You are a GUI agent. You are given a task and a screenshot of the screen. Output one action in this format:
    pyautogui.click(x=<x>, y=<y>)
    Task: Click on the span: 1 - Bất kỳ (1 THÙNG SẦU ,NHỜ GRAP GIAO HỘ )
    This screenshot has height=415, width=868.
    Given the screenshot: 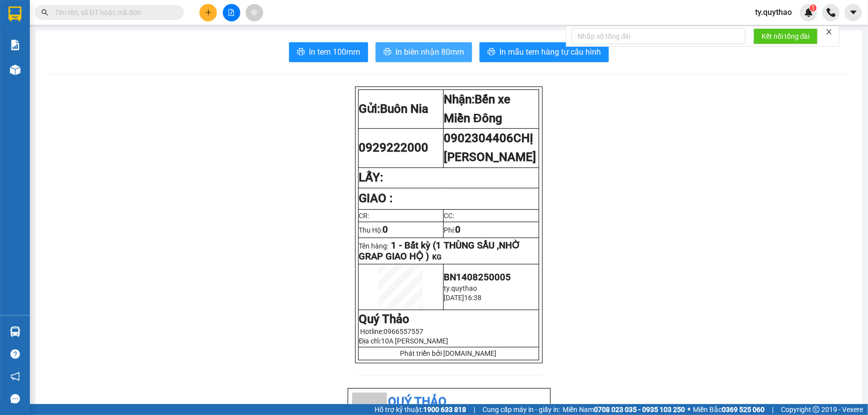 What is the action you would take?
    pyautogui.click(x=439, y=251)
    